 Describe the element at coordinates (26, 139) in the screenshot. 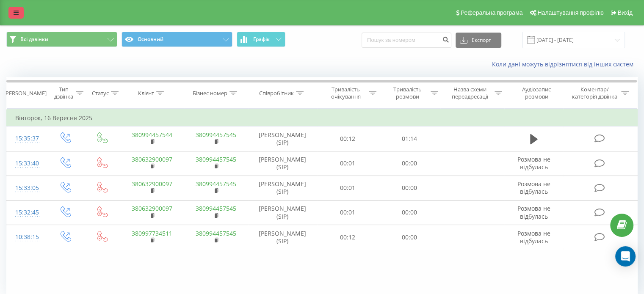

I see `div: 15:35:37` at that location.